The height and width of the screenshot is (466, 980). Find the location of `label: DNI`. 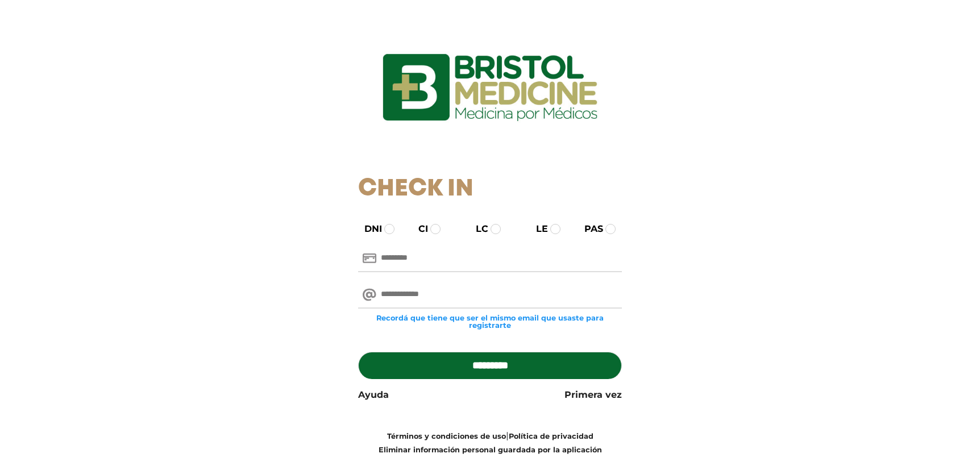

label: DNI is located at coordinates (368, 229).